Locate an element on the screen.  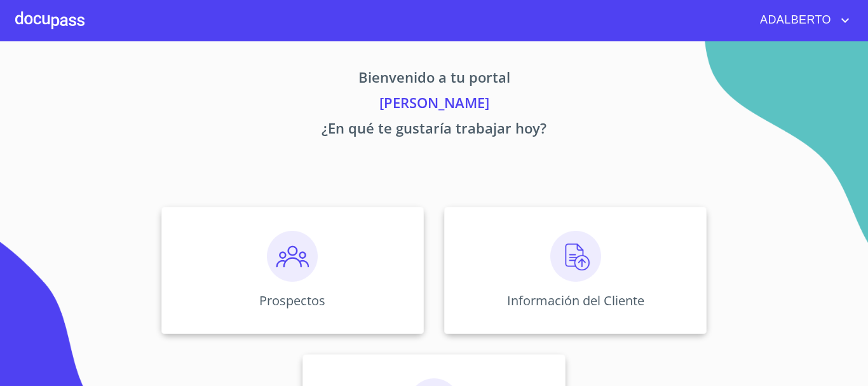
span: ADALBERTO is located at coordinates (794, 20).